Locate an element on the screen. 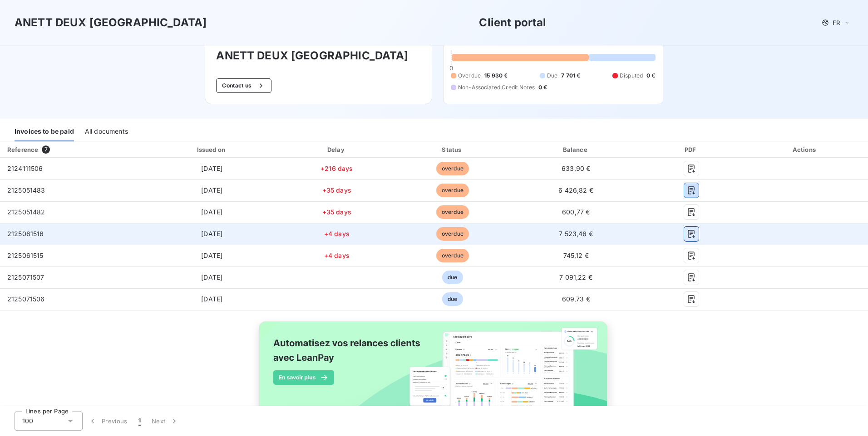  span: 6 426,82 € is located at coordinates (575, 190).